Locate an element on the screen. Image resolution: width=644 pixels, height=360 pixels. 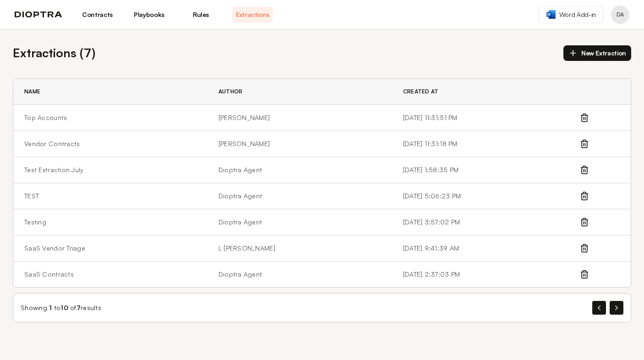
button: New Extraction is located at coordinates (597, 53).